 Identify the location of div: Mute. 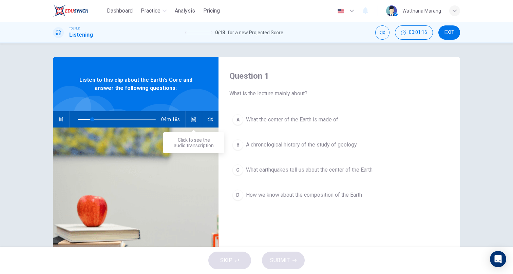
(382, 33).